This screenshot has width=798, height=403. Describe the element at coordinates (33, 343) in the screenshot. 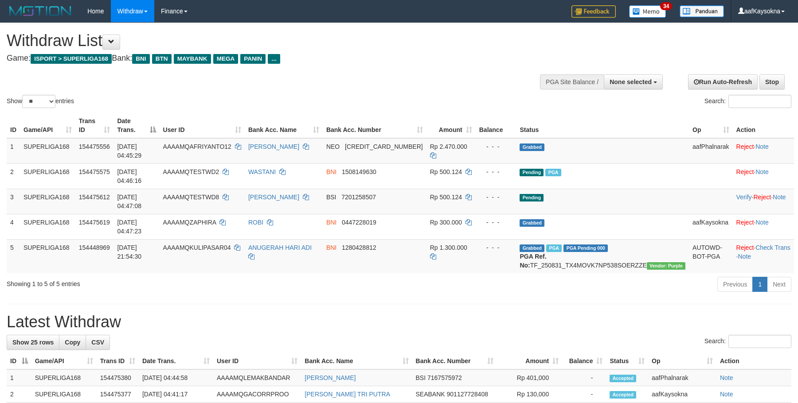

I see `a: Show 25 rows` at that location.